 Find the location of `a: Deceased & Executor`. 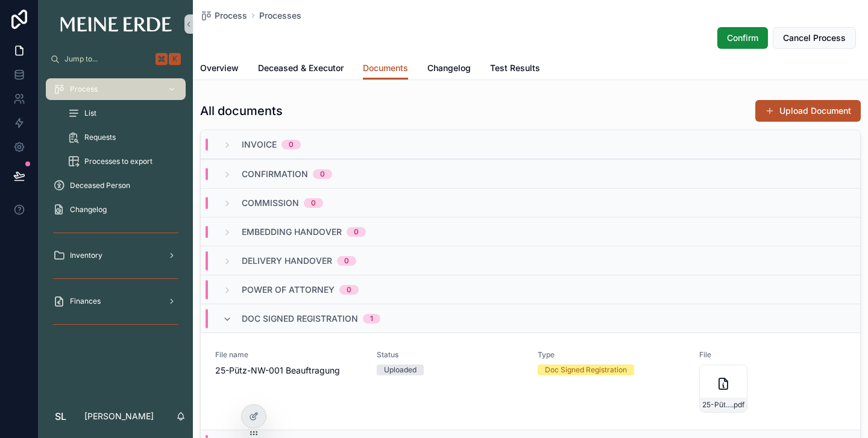

a: Deceased & Executor is located at coordinates (301, 69).